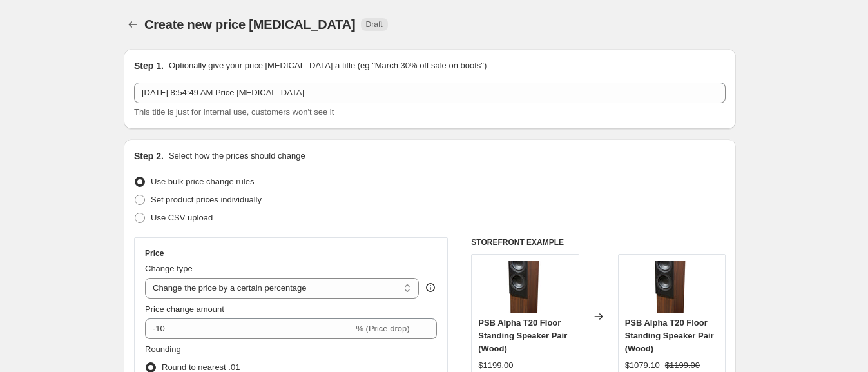  Describe the element at coordinates (182, 217) in the screenshot. I see `span: Use CSV upload` at that location.